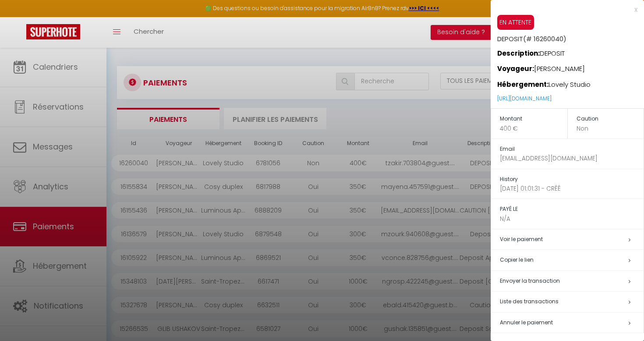 Image resolution: width=644 pixels, height=341 pixels. What do you see at coordinates (572, 219) in the screenshot?
I see `p: N/A` at bounding box center [572, 219].